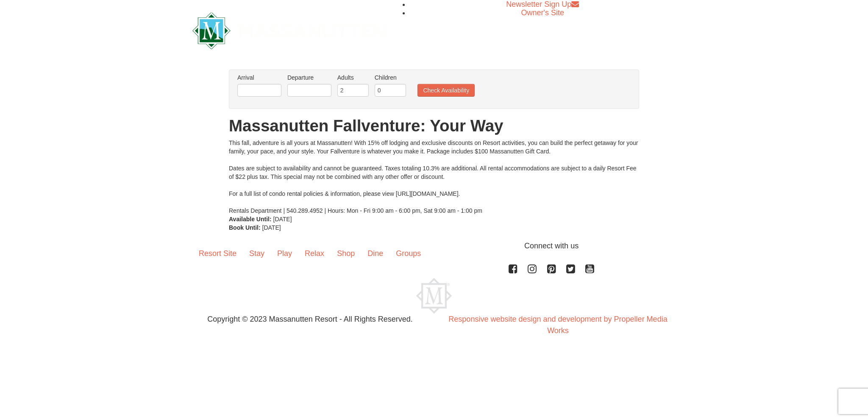  Describe the element at coordinates (244, 227) in the screenshot. I see `strong: Book Until:` at that location.